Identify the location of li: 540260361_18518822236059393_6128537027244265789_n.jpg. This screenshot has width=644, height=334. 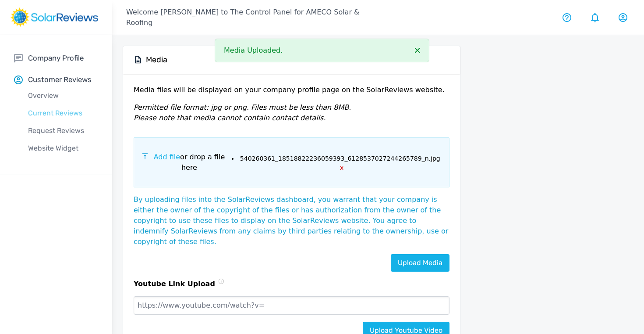
(340, 162).